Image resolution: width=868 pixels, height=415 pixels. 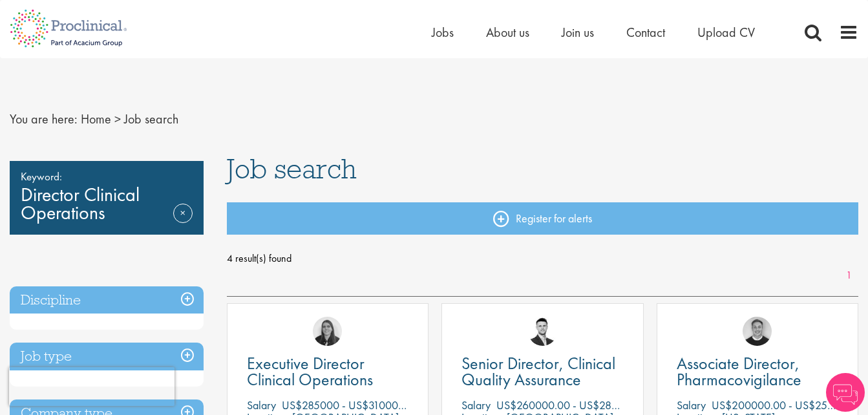 What do you see at coordinates (442, 32) in the screenshot?
I see `span: Jobs` at bounding box center [442, 32].